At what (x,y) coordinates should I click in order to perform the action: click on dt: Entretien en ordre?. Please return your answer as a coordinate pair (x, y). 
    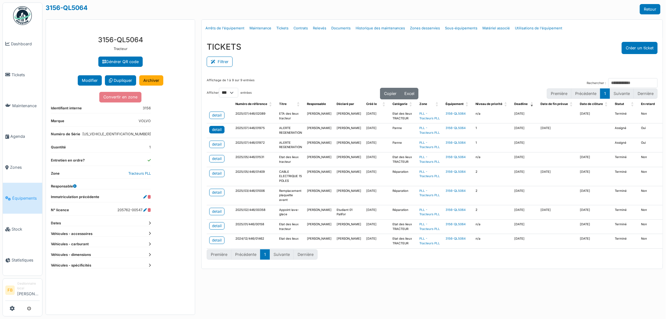
    Looking at the image, I should click on (68, 161).